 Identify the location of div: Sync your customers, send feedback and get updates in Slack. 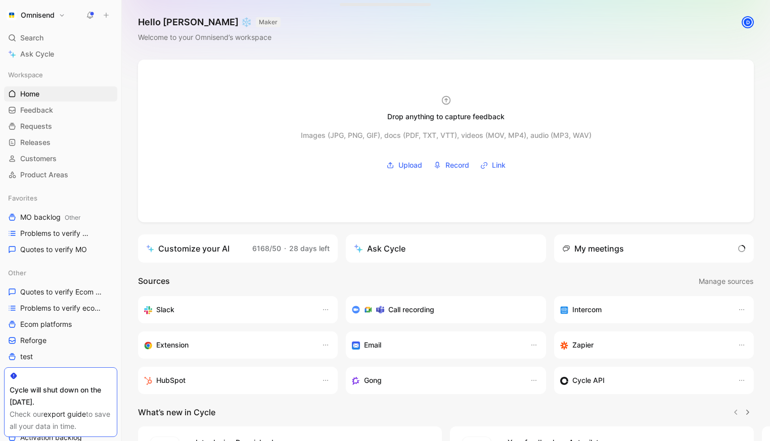
(228, 310).